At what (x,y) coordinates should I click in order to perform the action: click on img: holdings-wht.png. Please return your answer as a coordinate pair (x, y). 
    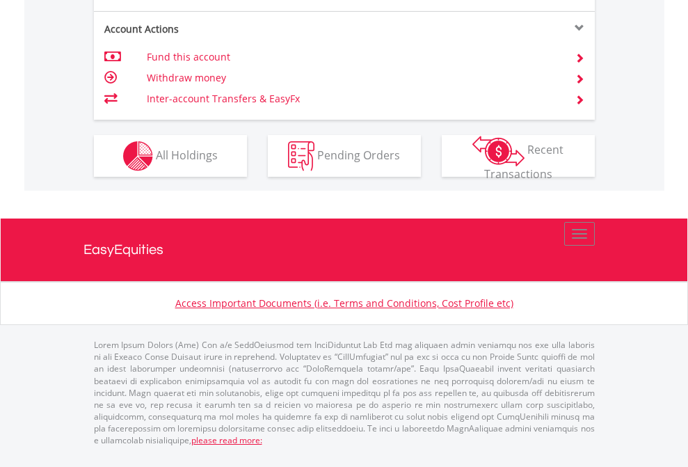
    Looking at the image, I should click on (138, 156).